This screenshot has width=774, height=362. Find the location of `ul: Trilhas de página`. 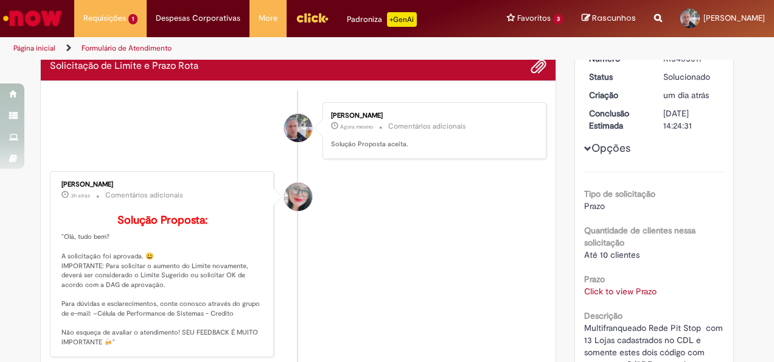

ul: Trilhas de página is located at coordinates (258, 48).